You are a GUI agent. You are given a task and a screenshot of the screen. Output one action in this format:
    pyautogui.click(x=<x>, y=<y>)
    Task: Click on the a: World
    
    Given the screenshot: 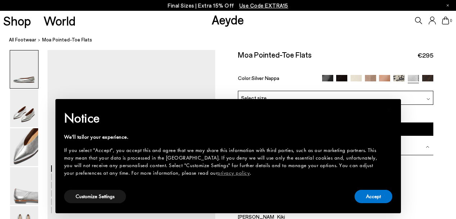 What is the action you would take?
    pyautogui.click(x=59, y=20)
    